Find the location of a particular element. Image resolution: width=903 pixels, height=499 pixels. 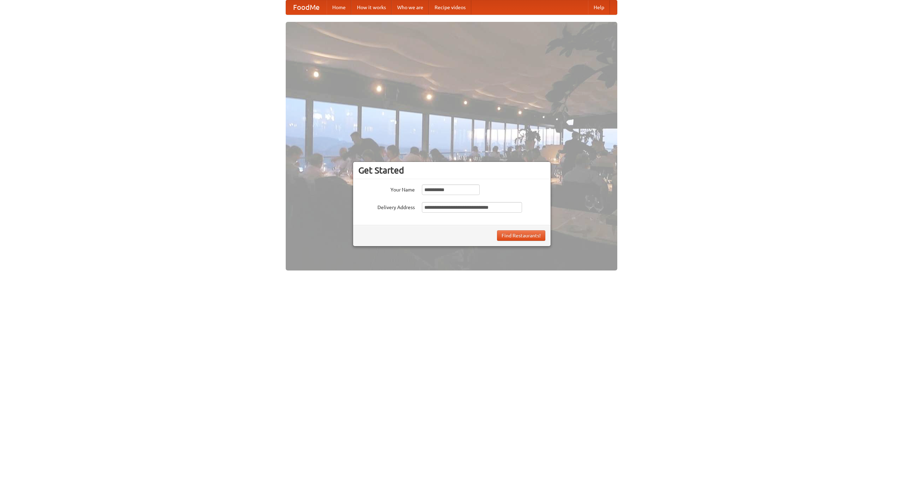

label: Your Name is located at coordinates (386, 189).